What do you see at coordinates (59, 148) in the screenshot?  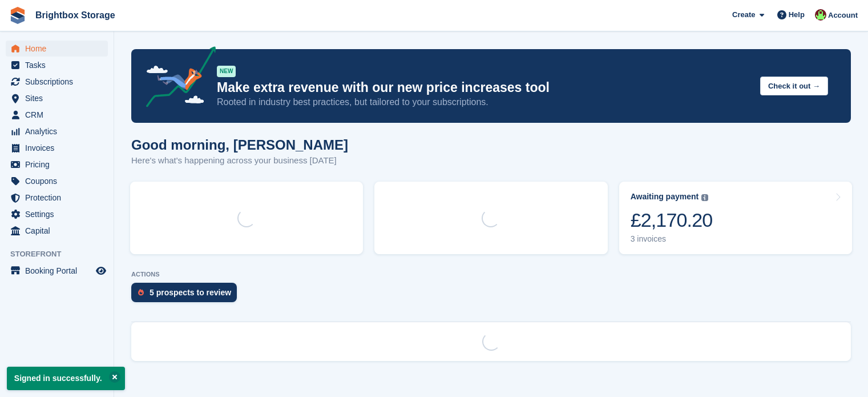 I see `span: Invoices` at bounding box center [59, 148].